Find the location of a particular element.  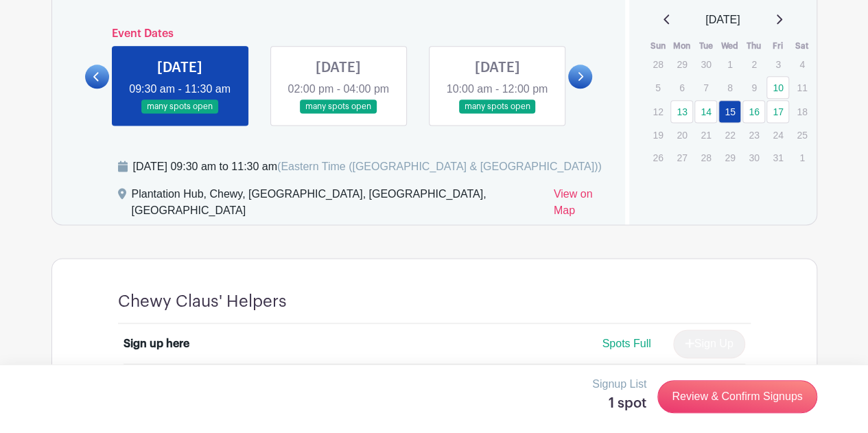

th: Mon is located at coordinates (681, 46).